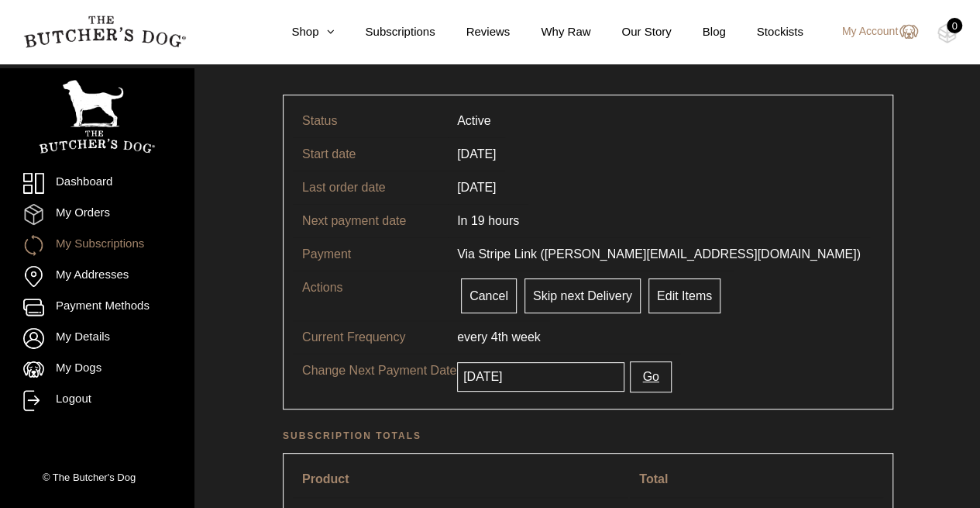 This screenshot has width=980, height=508. I want to click on a: My Addresses, so click(97, 276).